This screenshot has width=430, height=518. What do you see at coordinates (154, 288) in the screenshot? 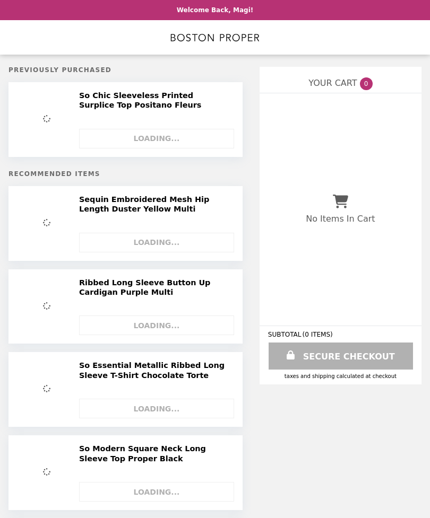
I see `h2: Ribbed Long Sleeve Button Up Cardigan Purple Multi` at bounding box center [154, 288].